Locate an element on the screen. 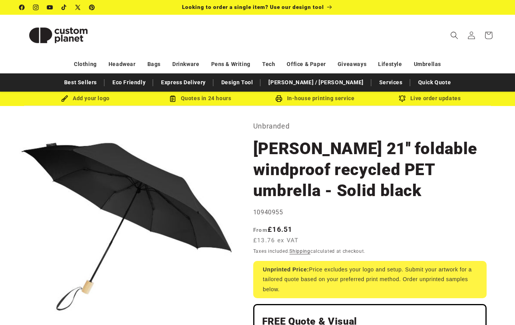 Image resolution: width=515 pixels, height=325 pixels. a: Headwear is located at coordinates (122, 64).